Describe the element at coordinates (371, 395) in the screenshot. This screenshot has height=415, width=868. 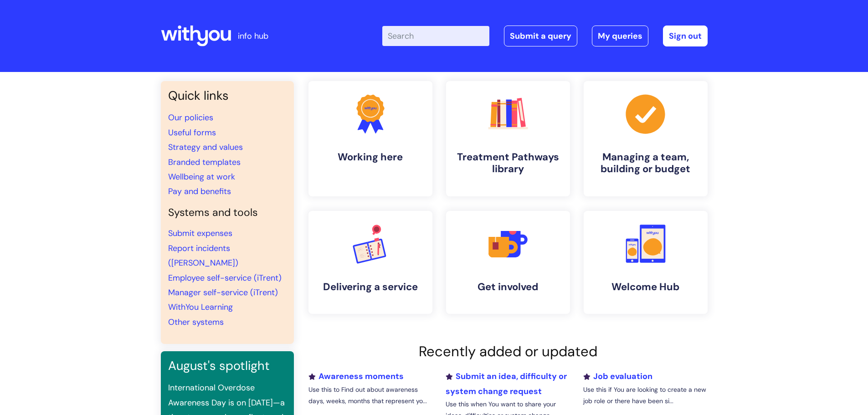
I see `p: Use this to Find out about awareness days, weeks, months that represent yo...` at that location.